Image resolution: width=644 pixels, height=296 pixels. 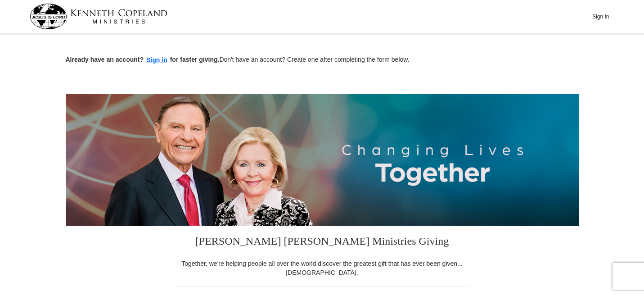 I want to click on strong: Already have an account? for faster giving., so click(x=143, y=59).